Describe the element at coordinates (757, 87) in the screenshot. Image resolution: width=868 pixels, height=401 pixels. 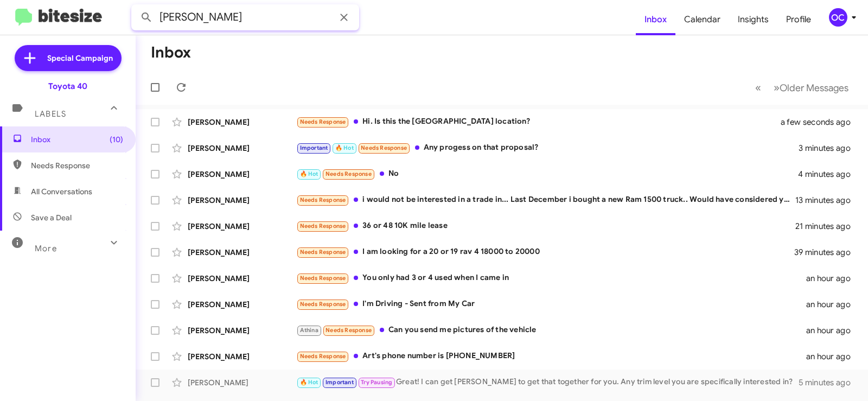
I see `button: Previous` at that location.